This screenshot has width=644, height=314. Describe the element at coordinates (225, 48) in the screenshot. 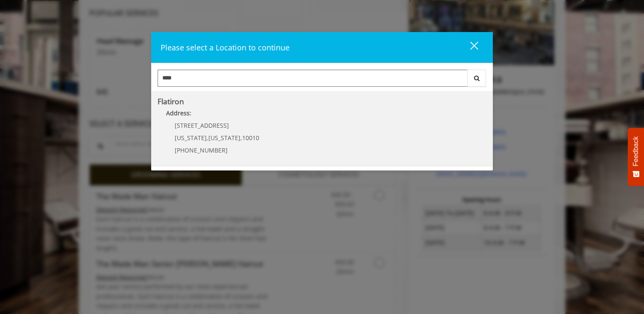

I see `span: Please select a Location to continue` at that location.